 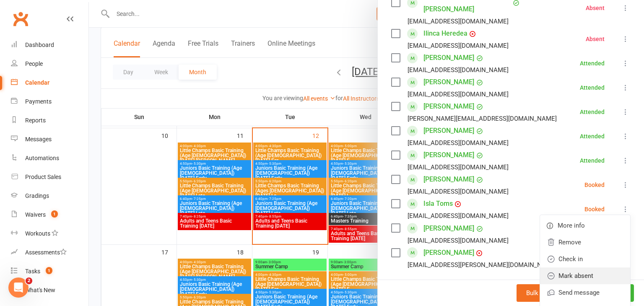 I want to click on a: Assessments, so click(x=50, y=252).